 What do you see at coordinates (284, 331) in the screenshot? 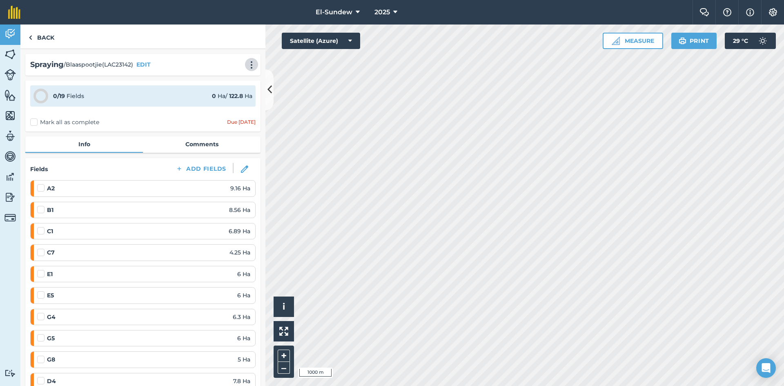
I see `img: Four arrows, one pointing top left, one top right, one bottom right and the last bottom left` at bounding box center [284, 331].